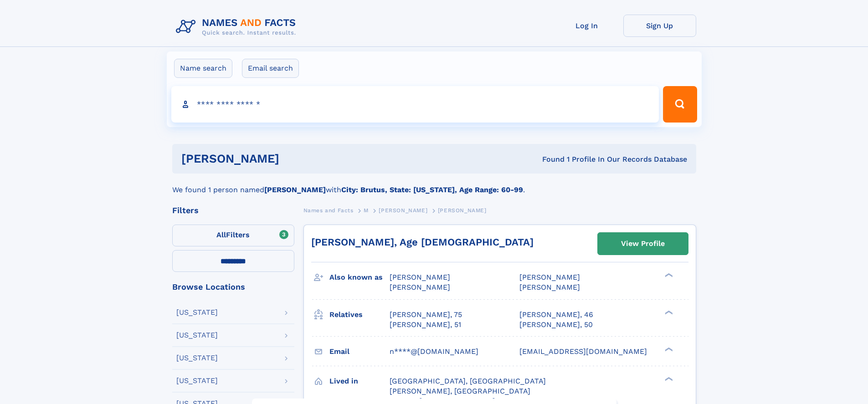  I want to click on input: search input, so click(415, 104).